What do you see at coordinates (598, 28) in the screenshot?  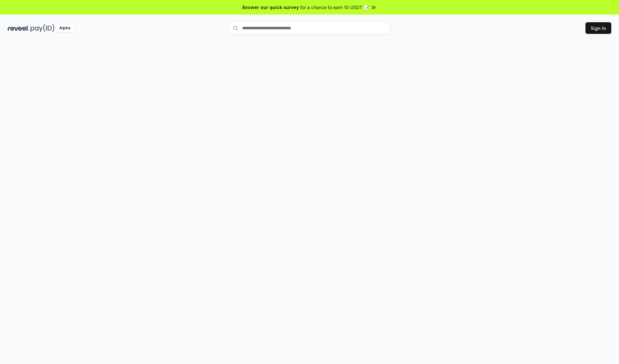 I see `button: Sign In` at bounding box center [598, 28].